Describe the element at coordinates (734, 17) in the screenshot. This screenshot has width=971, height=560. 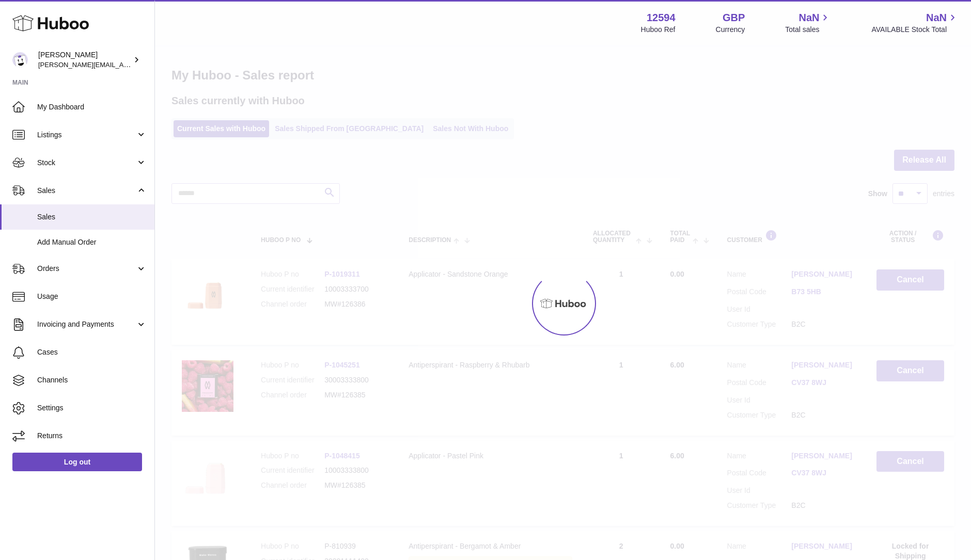
I see `strong: GBP` at that location.